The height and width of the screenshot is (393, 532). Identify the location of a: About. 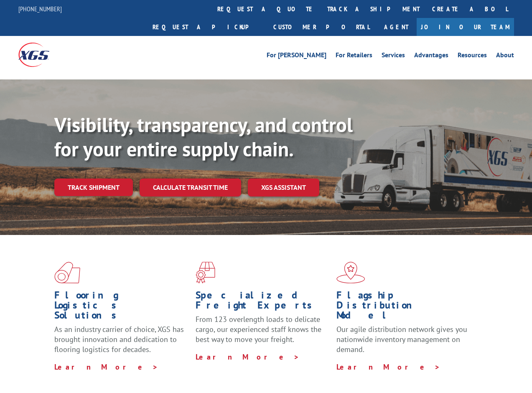
(505, 57).